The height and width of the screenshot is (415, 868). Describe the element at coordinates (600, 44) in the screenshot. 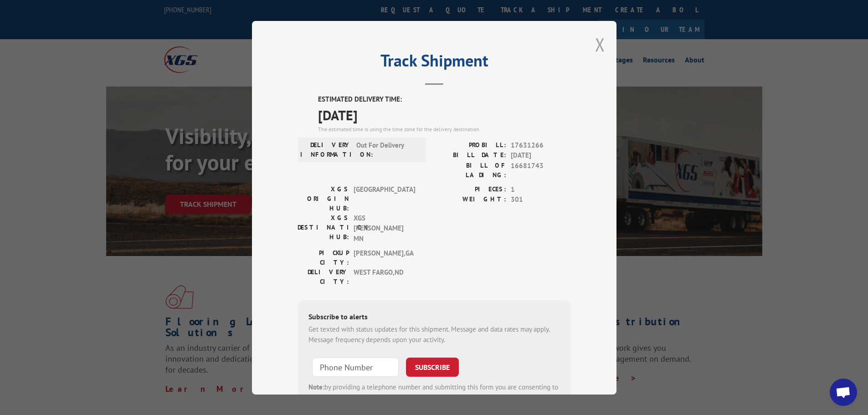

I see `button: Close modal` at that location.